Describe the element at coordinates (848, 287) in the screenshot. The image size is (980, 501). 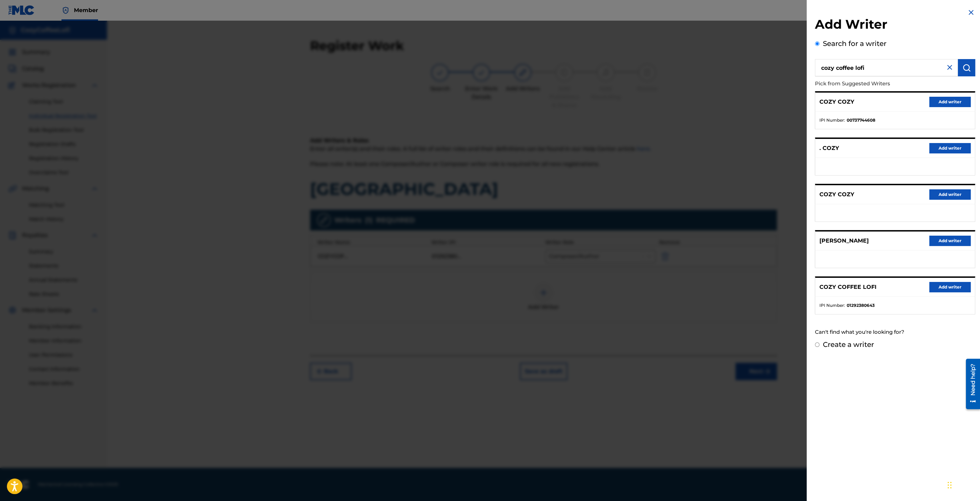
I see `p: COZY COFFEE LOFI` at that location.